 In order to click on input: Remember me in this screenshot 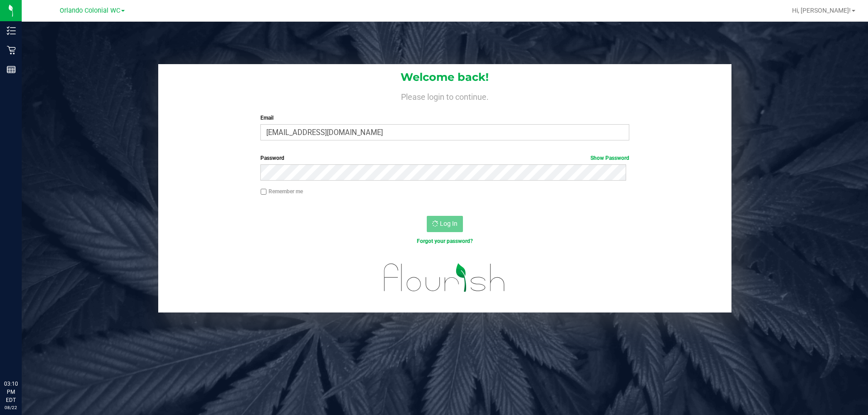, I will do `click(263, 192)`.